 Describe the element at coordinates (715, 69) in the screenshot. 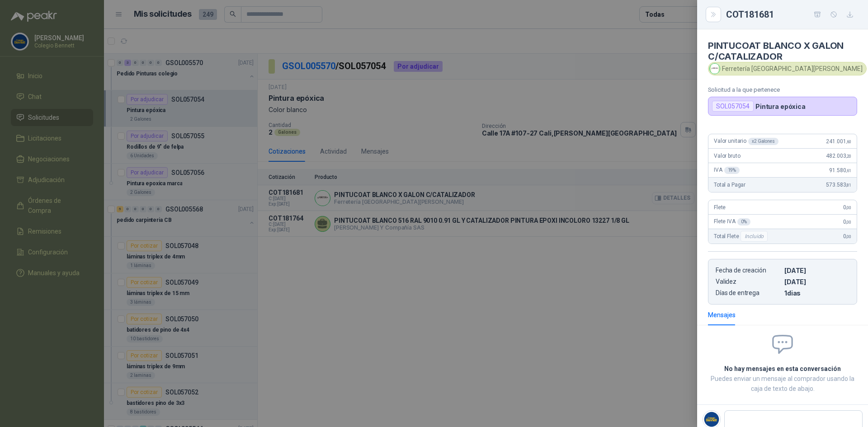

I see `img: Company Logo` at that location.